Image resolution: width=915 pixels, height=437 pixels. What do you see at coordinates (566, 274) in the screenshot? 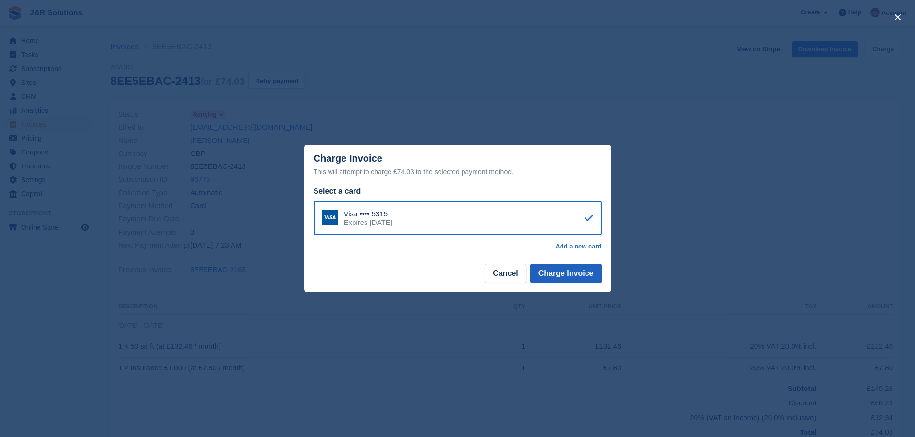
I see `button: Charge Invoice` at bounding box center [566, 274].